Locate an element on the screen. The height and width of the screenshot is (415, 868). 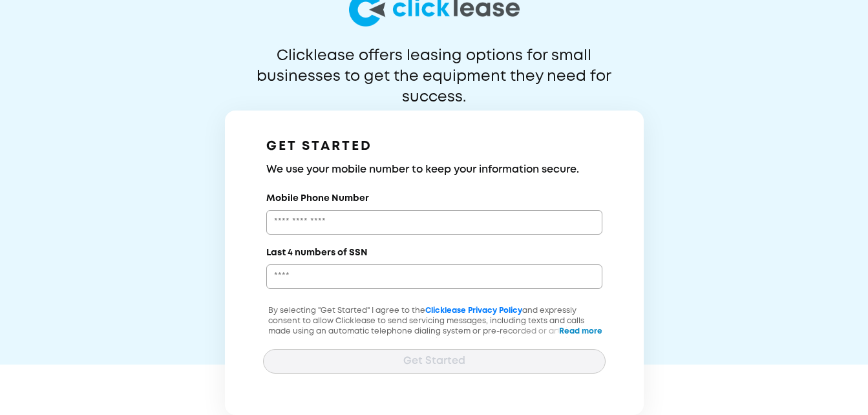
a: Clicklease Privacy Policy is located at coordinates (474, 310).